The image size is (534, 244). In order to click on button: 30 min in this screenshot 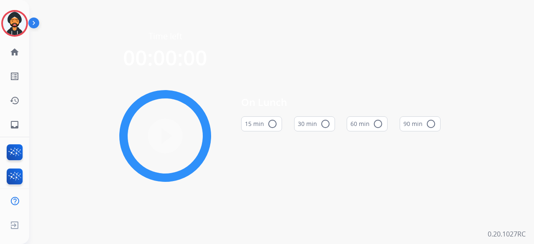, I will do `click(315, 124)`.